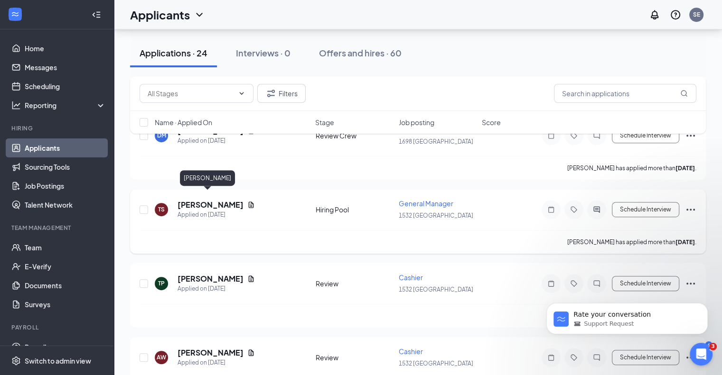  Describe the element at coordinates (65, 248) in the screenshot. I see `a: Team` at that location.